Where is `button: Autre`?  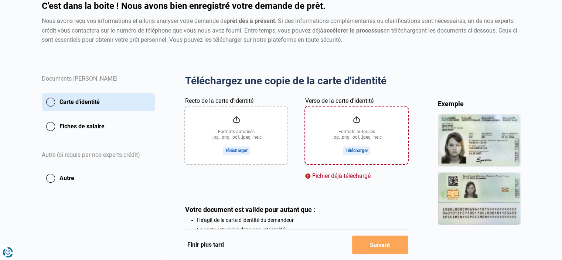
button: Autre is located at coordinates (98, 178).